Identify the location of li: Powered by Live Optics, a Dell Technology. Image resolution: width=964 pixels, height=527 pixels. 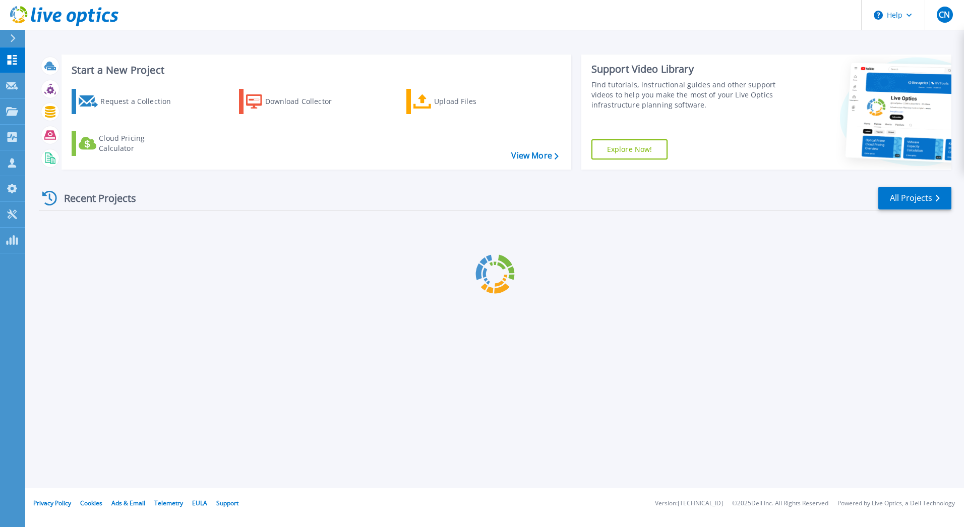
(896, 503).